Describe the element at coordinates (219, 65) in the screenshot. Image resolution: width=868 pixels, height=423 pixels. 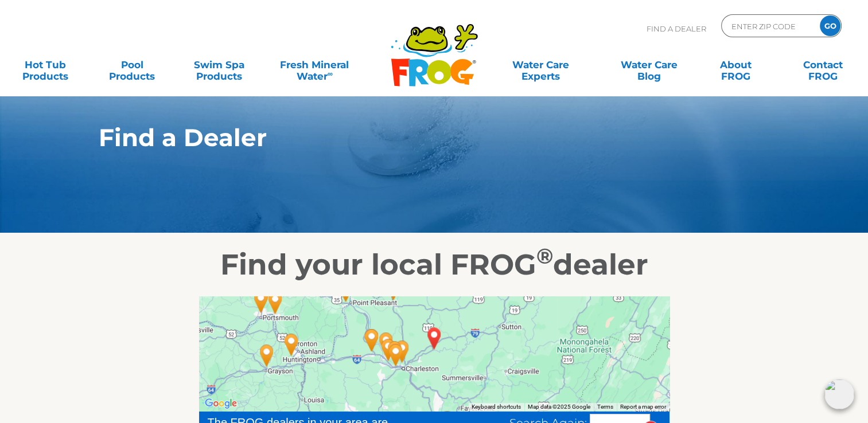
I see `a: Swim SpaProducts` at that location.